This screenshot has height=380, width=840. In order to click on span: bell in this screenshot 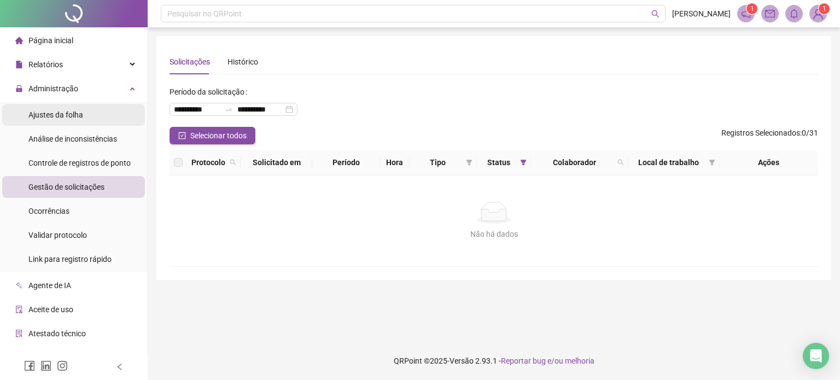, I will do `click(794, 14)`.